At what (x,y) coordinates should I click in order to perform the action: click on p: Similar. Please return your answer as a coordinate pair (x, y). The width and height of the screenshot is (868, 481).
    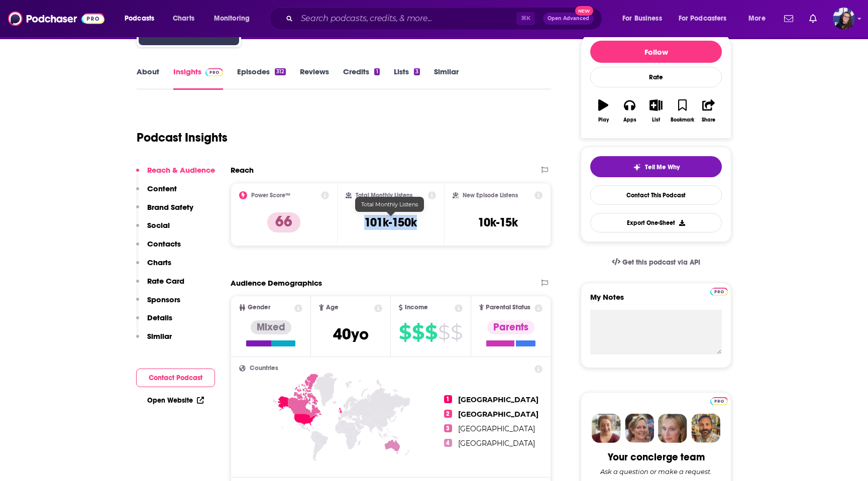
    Looking at the image, I should click on (159, 336).